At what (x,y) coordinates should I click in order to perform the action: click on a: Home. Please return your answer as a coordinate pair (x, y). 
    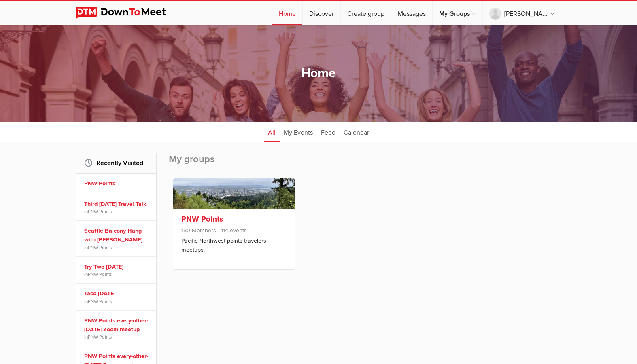
    Looking at the image, I should click on (287, 13).